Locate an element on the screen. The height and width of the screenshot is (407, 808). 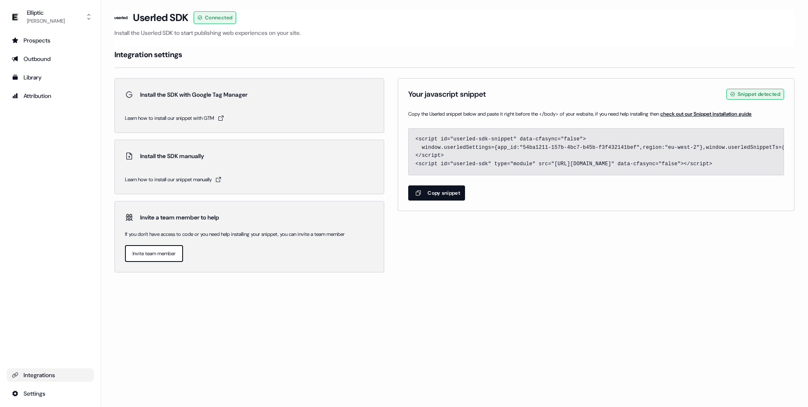
button: Go to integrations is located at coordinates (50, 394).